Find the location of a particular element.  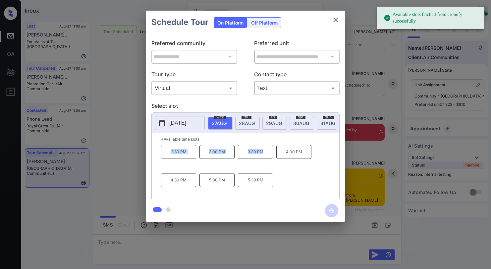

p: 5:00 PM is located at coordinates (217, 180).